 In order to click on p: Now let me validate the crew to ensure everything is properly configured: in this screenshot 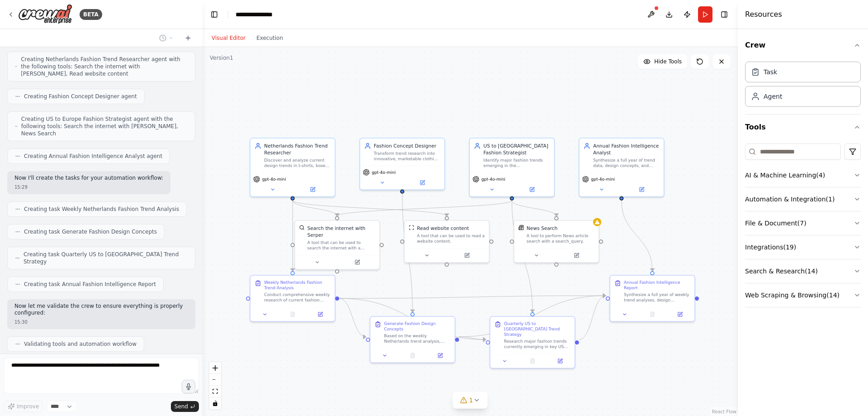, I will do `click(101, 310)`.